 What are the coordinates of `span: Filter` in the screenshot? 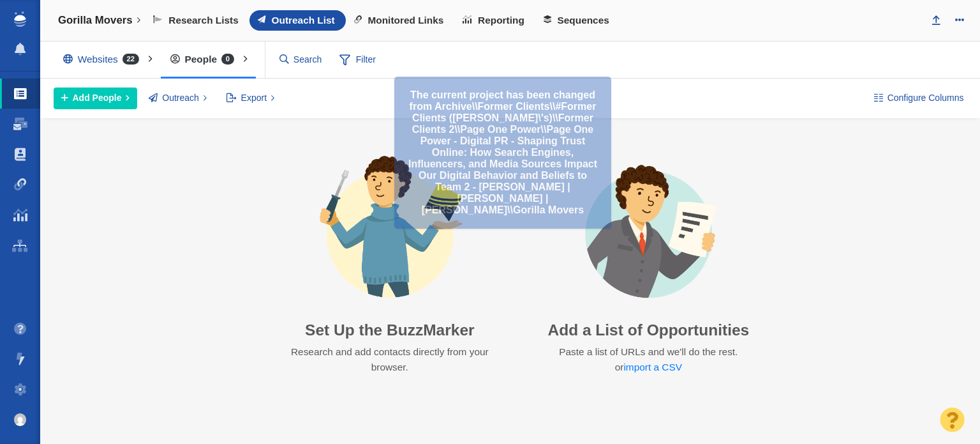 It's located at (358, 60).